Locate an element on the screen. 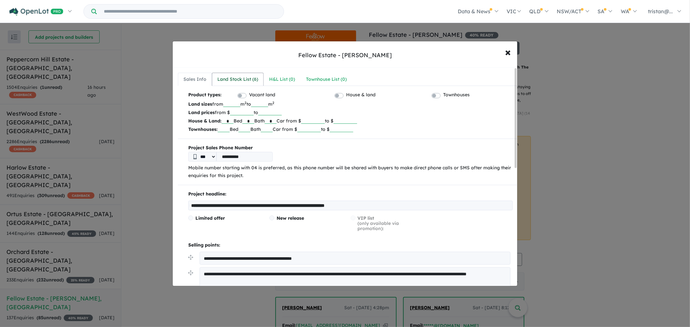  span: tristan@... is located at coordinates (660, 11).